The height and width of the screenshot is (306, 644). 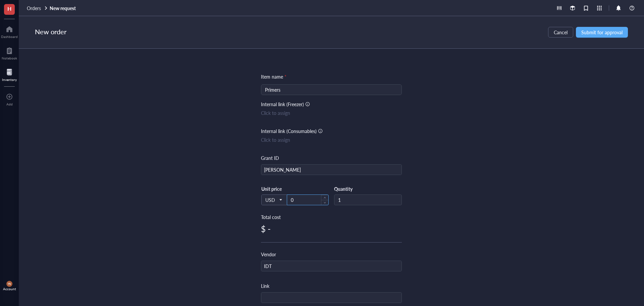 I want to click on div: Add, so click(x=10, y=104).